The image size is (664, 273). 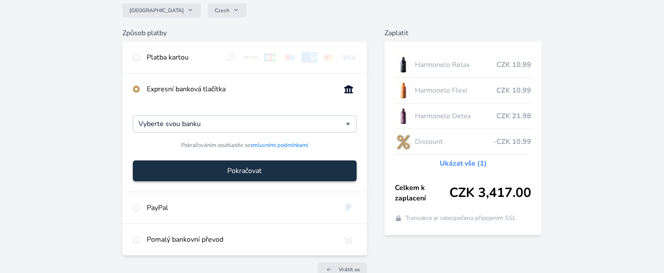 What do you see at coordinates (245, 145) in the screenshot?
I see `span: Pokračováním souhlasíte se` at bounding box center [245, 145].